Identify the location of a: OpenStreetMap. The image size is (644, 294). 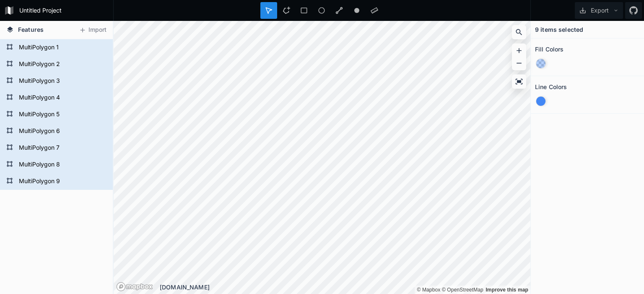
(463, 291).